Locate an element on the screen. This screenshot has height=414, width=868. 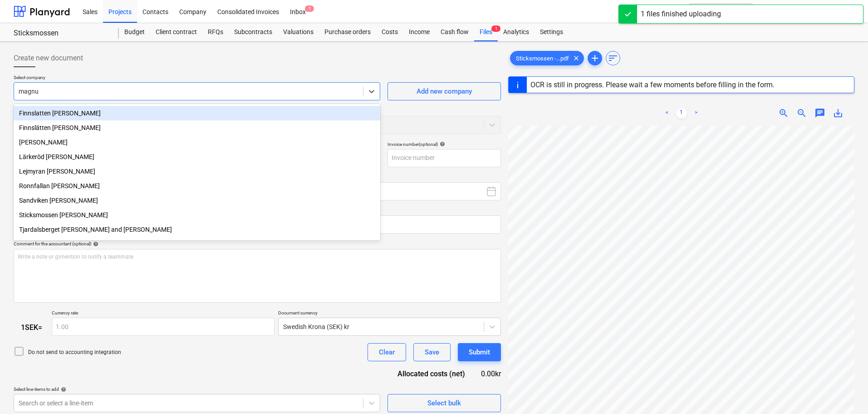
a: Previous page is located at coordinates (667, 113).